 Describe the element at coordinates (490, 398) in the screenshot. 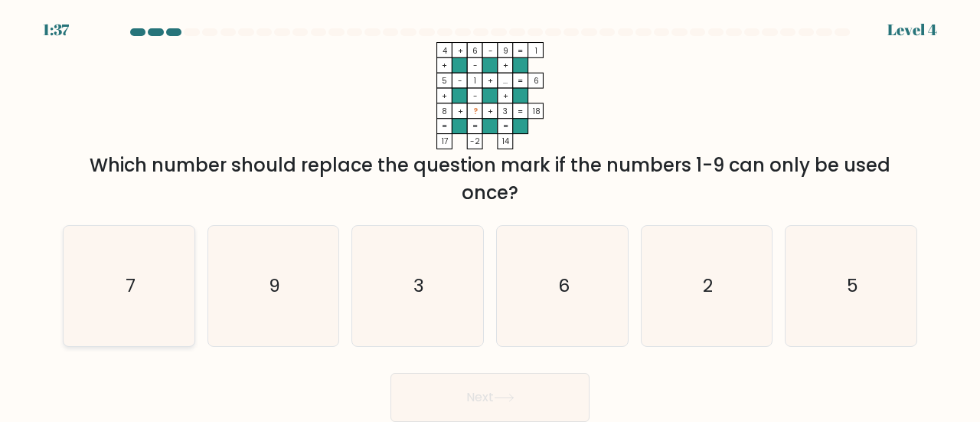

I see `button: Next` at that location.